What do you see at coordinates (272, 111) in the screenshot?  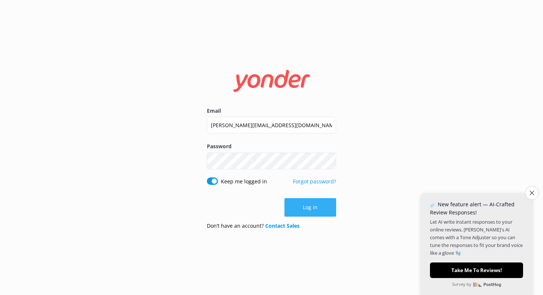 I see `label: Email` at bounding box center [272, 111].